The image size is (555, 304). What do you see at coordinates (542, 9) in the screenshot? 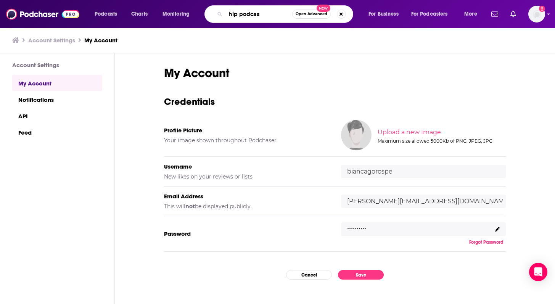
I see `svg: Add a profile image` at bounding box center [542, 9].